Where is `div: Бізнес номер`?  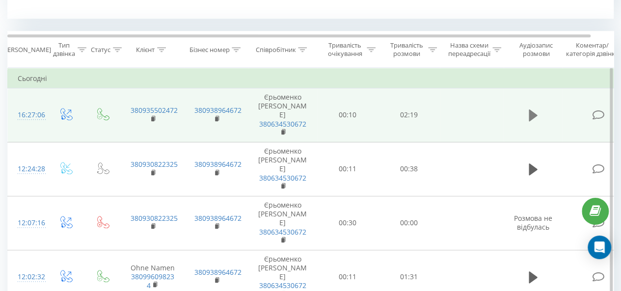 div: Бізнес номер is located at coordinates (209, 50).